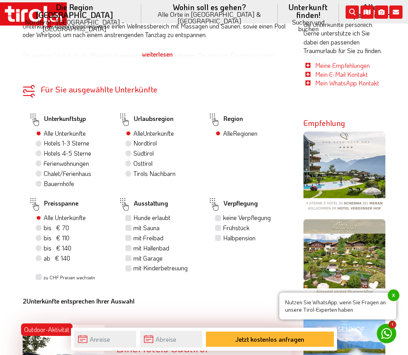  Describe the element at coordinates (57, 258) in the screenshot. I see `span: ab € 140` at that location.